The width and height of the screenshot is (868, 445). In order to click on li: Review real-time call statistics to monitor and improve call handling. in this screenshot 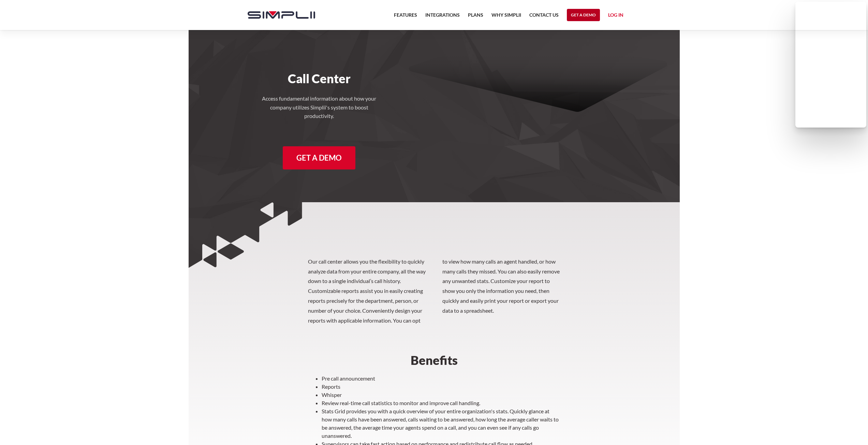, I will do `click(441, 404)`.